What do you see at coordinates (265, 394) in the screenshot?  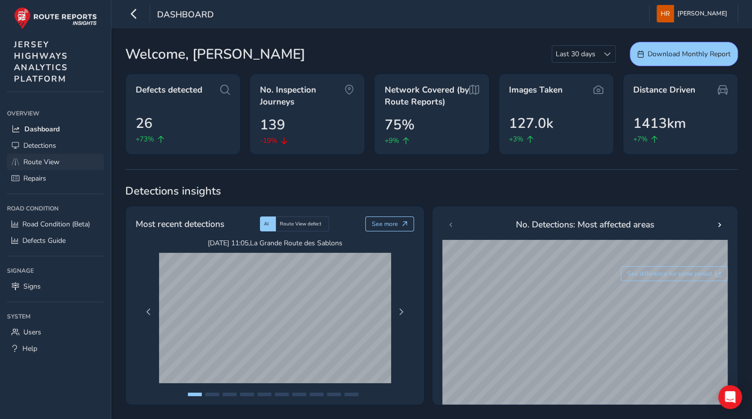 I see `button: Page 5` at bounding box center [265, 394].